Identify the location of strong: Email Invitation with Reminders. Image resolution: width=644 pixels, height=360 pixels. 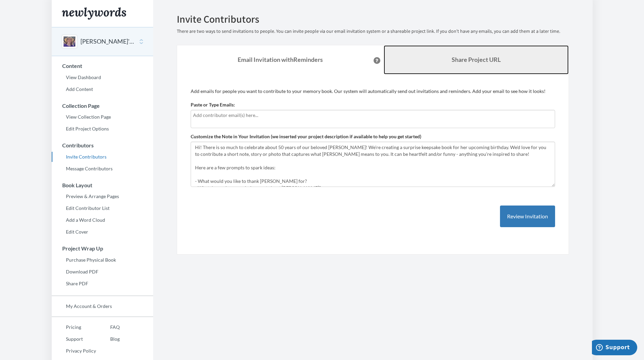
(280, 59).